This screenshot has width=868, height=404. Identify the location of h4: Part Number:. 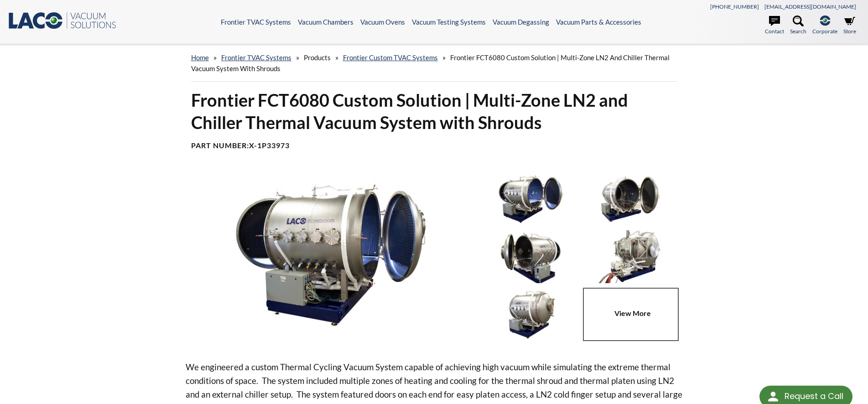
(434, 146).